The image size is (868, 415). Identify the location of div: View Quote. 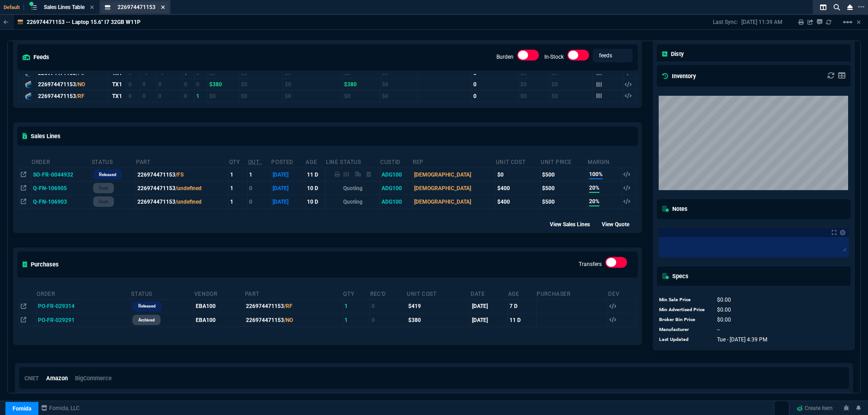
(619, 224).